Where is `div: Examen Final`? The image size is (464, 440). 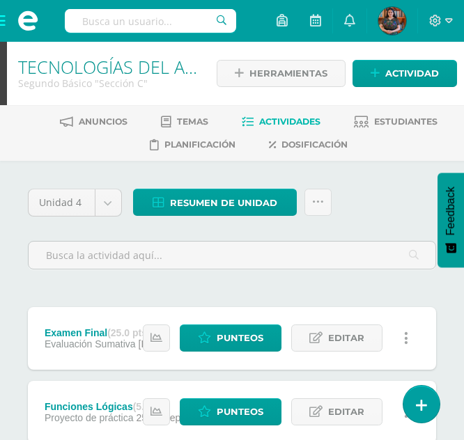 div: Examen Final is located at coordinates (107, 333).